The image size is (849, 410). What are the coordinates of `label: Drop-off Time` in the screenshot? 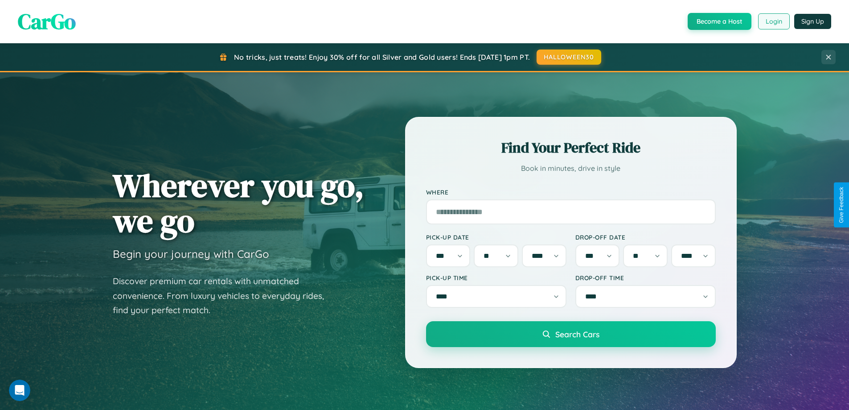 It's located at (645, 277).